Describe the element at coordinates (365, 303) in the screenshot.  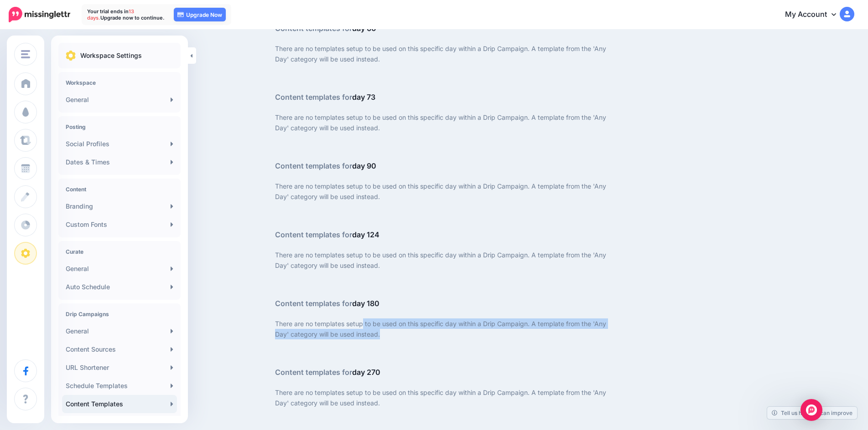
I see `span: day 180` at that location.